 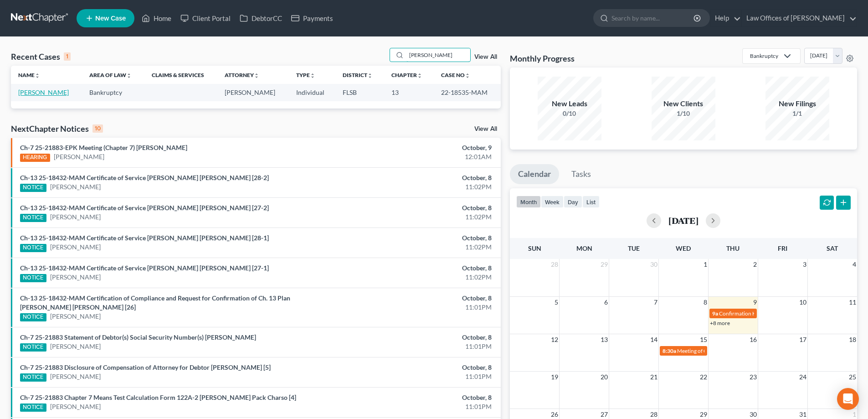 I want to click on div: New Filings, so click(x=798, y=103).